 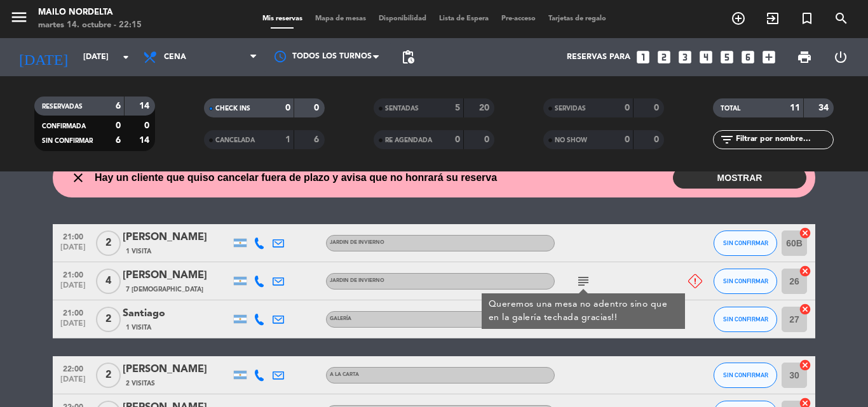 What do you see at coordinates (583, 282) in the screenshot?
I see `i: subject` at bounding box center [583, 282].